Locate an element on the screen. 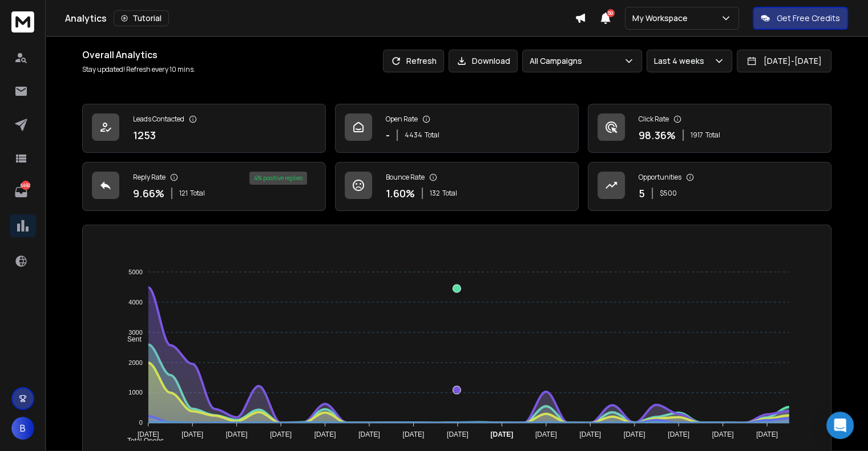 This screenshot has width=868, height=451. span: 121 is located at coordinates (183, 194).